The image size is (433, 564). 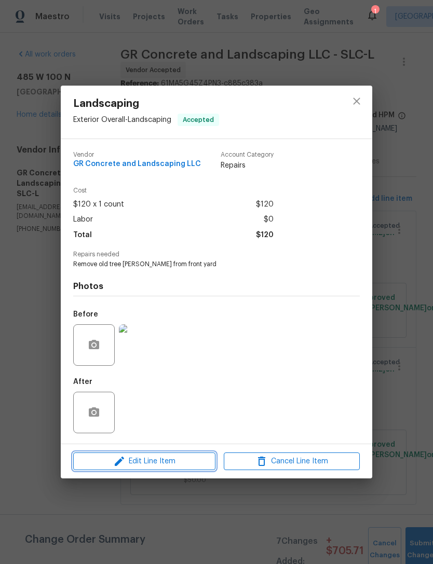 What do you see at coordinates (99, 204) in the screenshot?
I see `span: $120 x 1 count` at bounding box center [99, 204].